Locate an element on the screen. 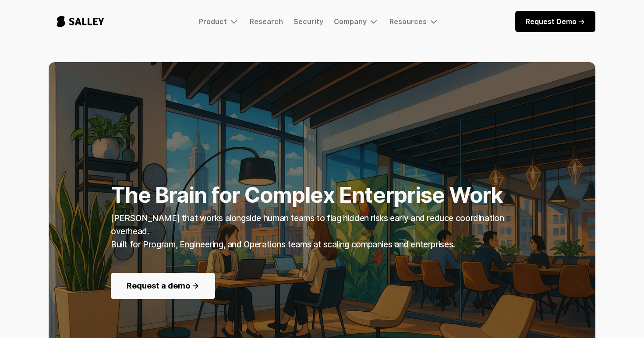 The width and height of the screenshot is (644, 338). strong: The Brain for Complex Enterprise Work is located at coordinates (307, 195).